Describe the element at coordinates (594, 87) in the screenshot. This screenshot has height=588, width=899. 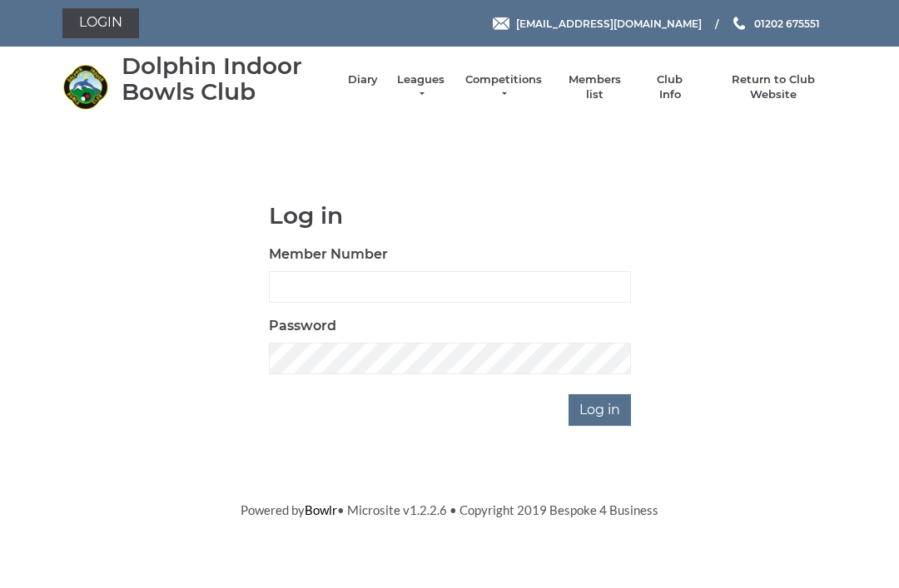
I see `a: Members list` at that location.